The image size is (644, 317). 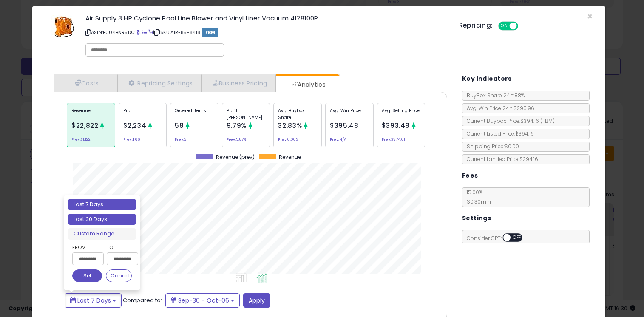 What do you see at coordinates (142, 300) in the screenshot?
I see `span: Compared to:` at bounding box center [142, 300].